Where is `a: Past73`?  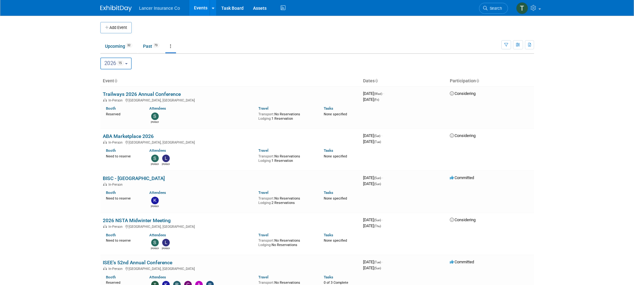 a: Past73 is located at coordinates (151, 46).